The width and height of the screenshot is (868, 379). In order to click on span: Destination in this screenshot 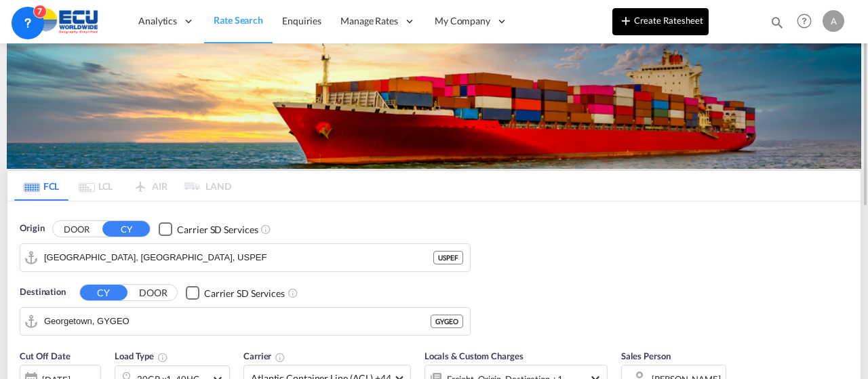, I will do `click(43, 292)`.